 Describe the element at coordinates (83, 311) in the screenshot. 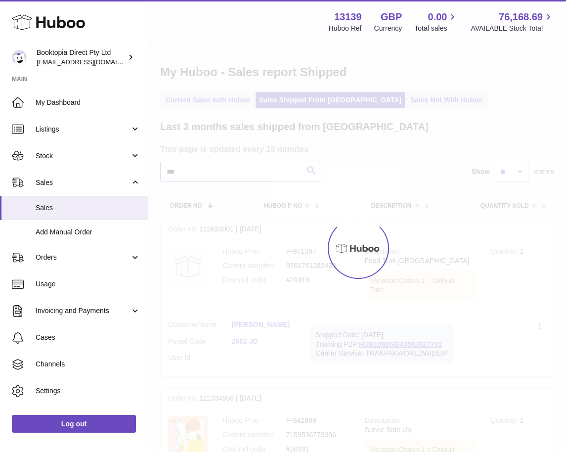

I see `span: Invoicing and Payments` at that location.